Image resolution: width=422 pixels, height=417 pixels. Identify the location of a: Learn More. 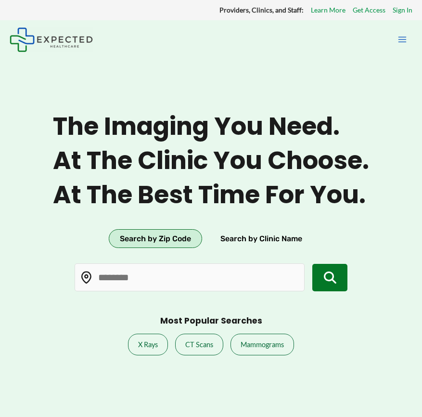
(328, 10).